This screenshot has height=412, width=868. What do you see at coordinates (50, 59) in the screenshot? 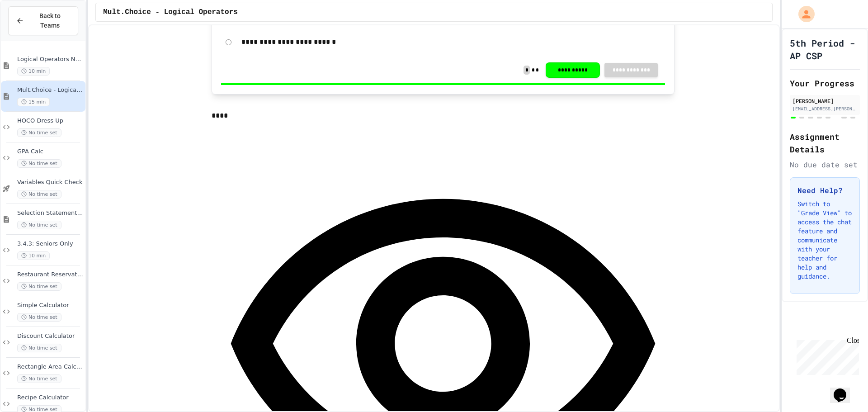
I see `span: Logical Operators Notes` at bounding box center [50, 59].